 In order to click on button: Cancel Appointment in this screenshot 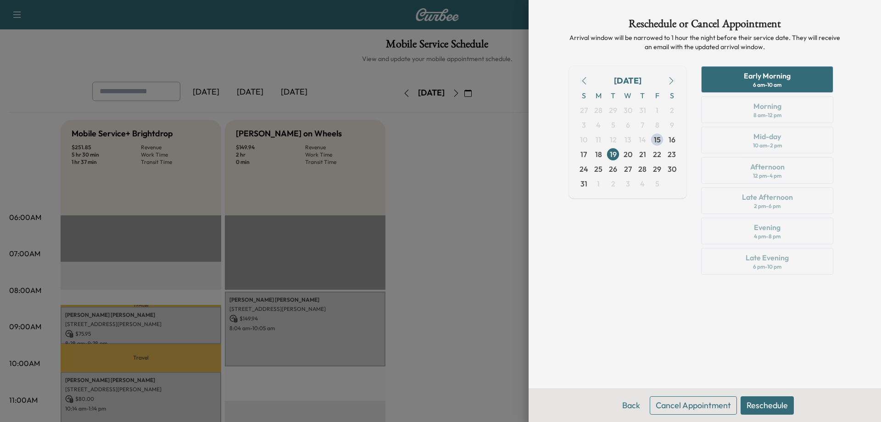, I will do `click(694, 405)`.